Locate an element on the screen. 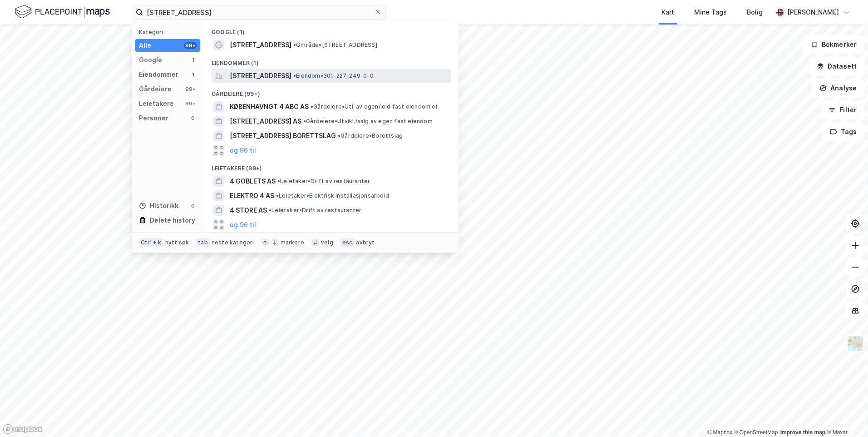 Image resolution: width=868 pixels, height=437 pixels. span: KØBENHAVNGT 4 ABC AS is located at coordinates (269, 107).